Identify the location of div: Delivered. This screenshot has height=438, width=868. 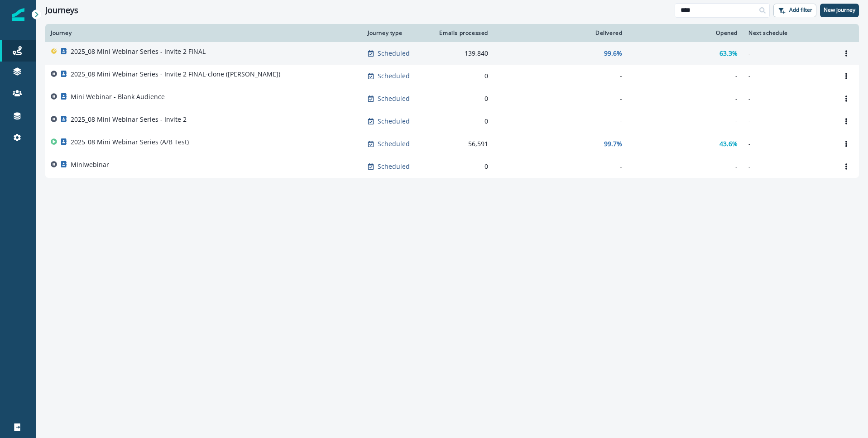
(561, 33).